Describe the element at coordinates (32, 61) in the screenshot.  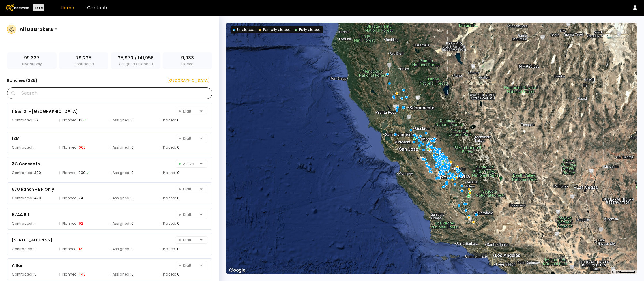
I see `div: Hive supply` at that location.